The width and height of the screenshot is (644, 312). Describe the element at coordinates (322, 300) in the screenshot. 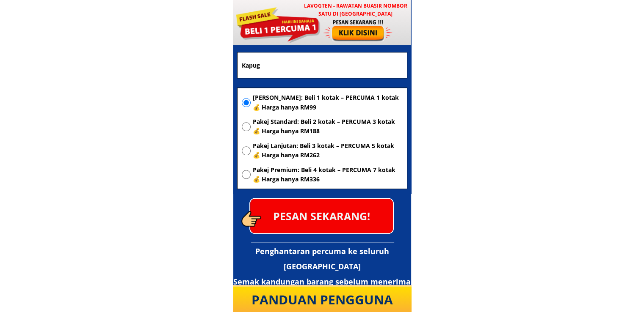

I see `div: PANDUAN PENGGUNA` at that location.